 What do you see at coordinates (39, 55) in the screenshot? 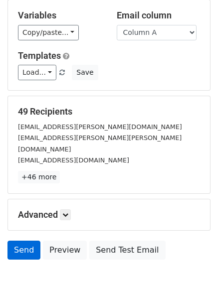
I see `a: Templates` at bounding box center [39, 55].